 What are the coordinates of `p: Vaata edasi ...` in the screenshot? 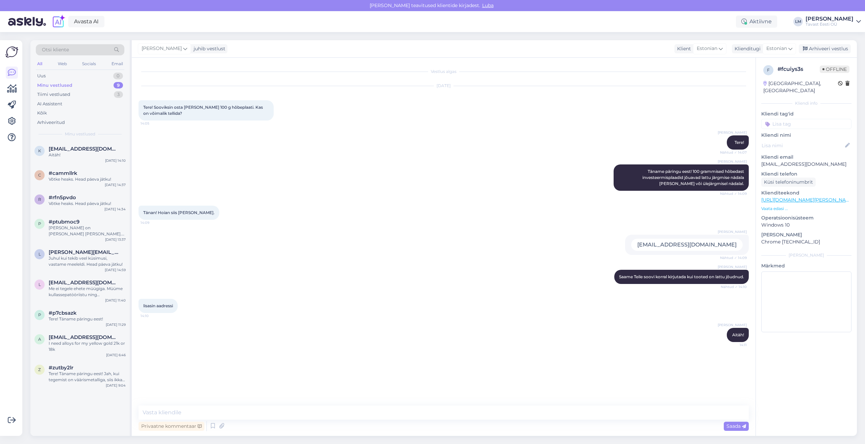 It's located at (807, 209).